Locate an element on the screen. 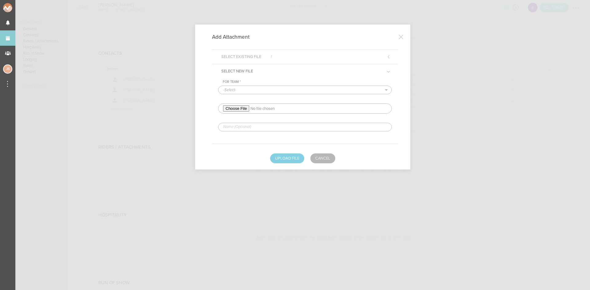 This screenshot has height=290, width=590. input: Name (Optional) is located at coordinates (305, 127).